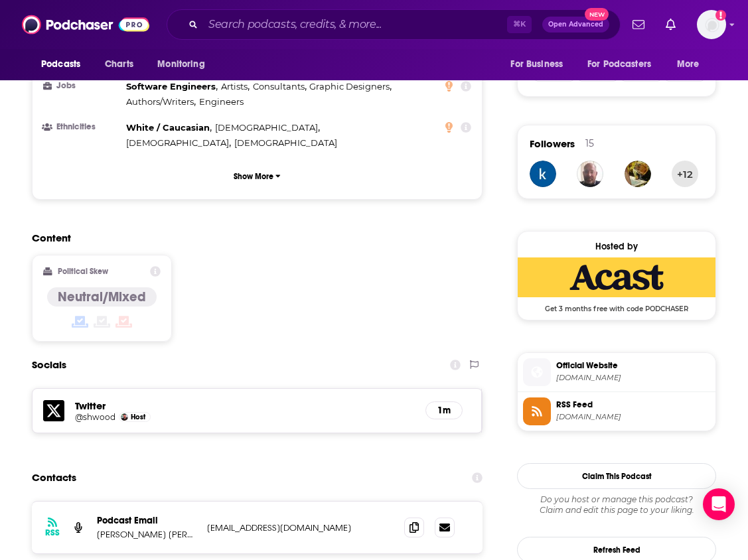 The width and height of the screenshot is (748, 560). I want to click on span: worldsgreatestcon.fireside.fm, so click(633, 377).